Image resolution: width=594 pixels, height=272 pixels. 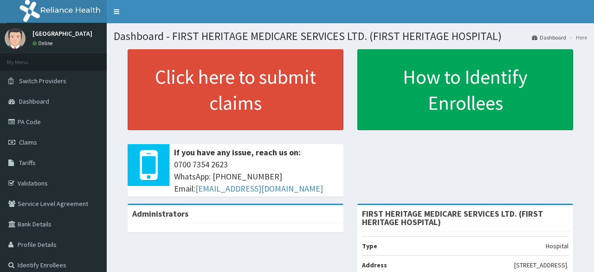 What do you see at coordinates (43, 81) in the screenshot?
I see `span: Switch Providers` at bounding box center [43, 81].